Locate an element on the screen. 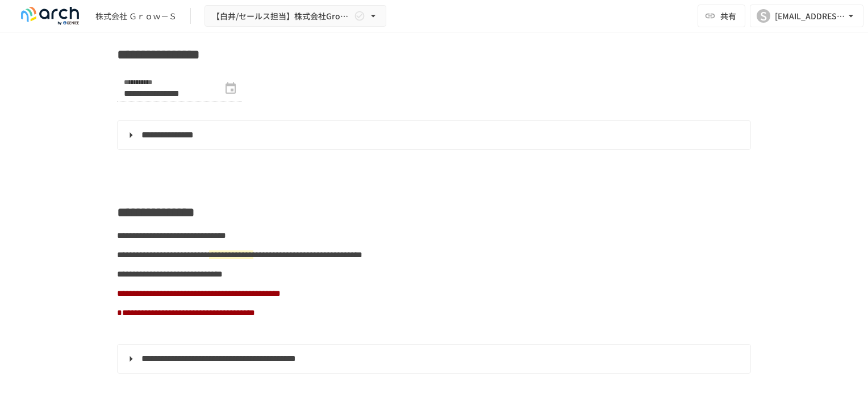 This screenshot has width=868, height=402. span: 共有 is located at coordinates (728, 16).